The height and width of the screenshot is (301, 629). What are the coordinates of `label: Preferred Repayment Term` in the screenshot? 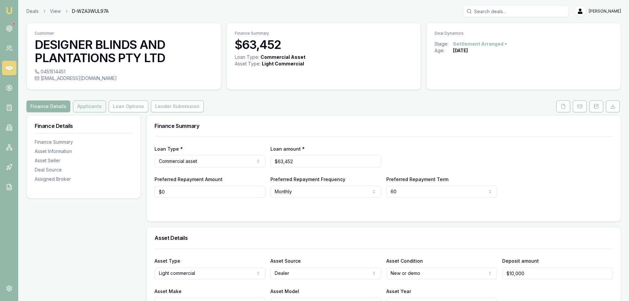 It's located at (417, 179).